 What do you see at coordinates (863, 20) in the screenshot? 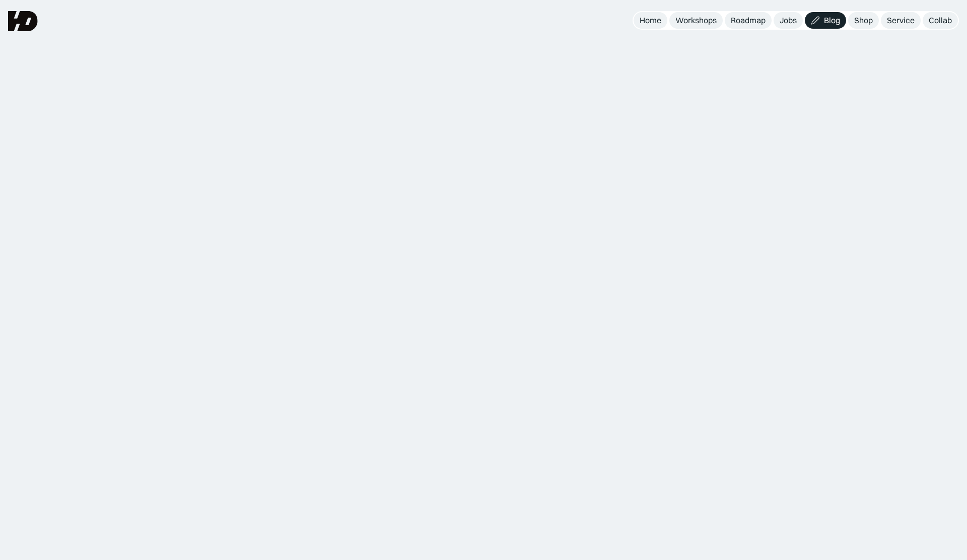
I see `div: Shop` at bounding box center [863, 20].